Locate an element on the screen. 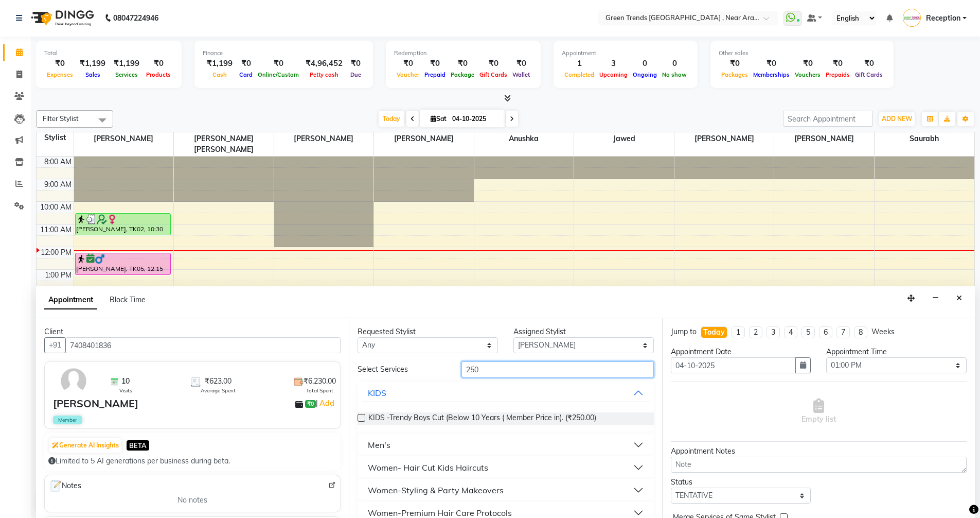 This screenshot has height=518, width=980. button: Women- Hair Cut Kids Haircuts is located at coordinates (506, 467).